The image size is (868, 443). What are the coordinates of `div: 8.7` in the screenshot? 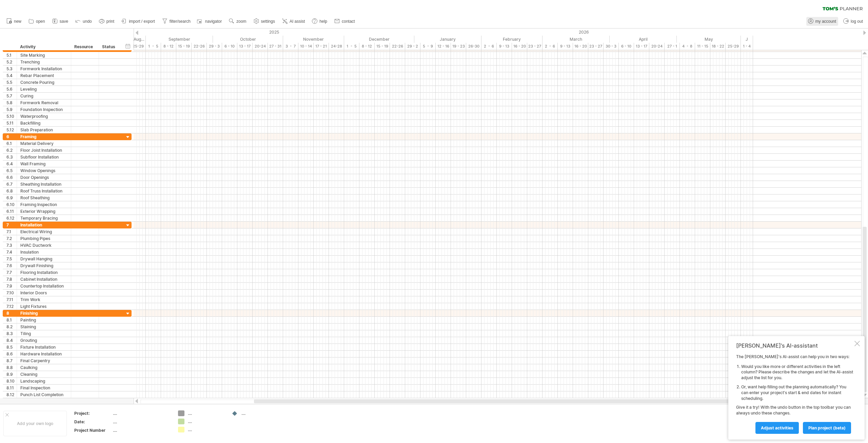 It's located at (12, 361).